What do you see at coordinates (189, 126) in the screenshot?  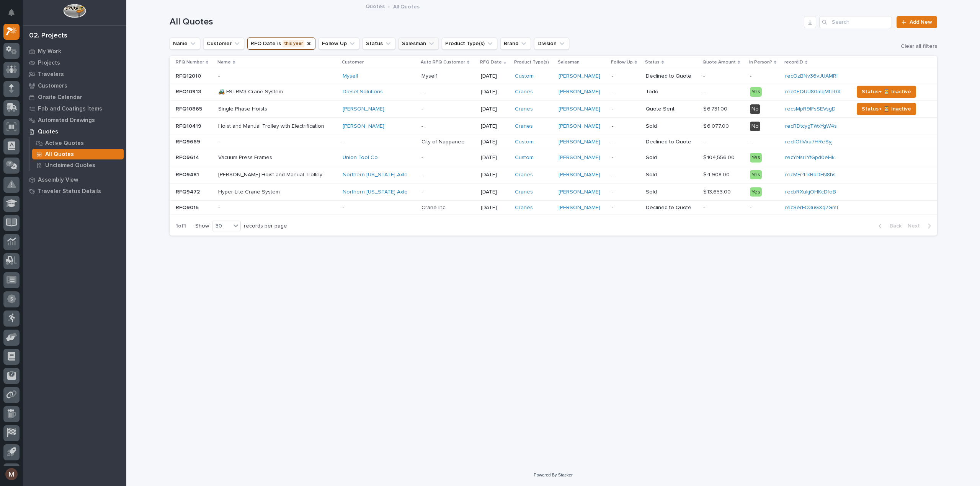 I see `p: RFQ10419` at bounding box center [189, 126].